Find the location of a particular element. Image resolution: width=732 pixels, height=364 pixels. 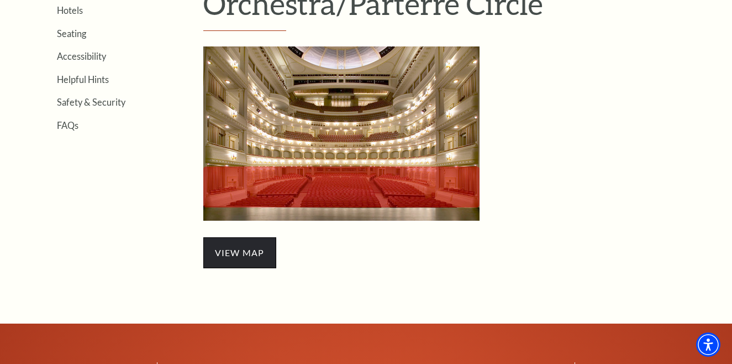

a: Seating is located at coordinates (71, 33).